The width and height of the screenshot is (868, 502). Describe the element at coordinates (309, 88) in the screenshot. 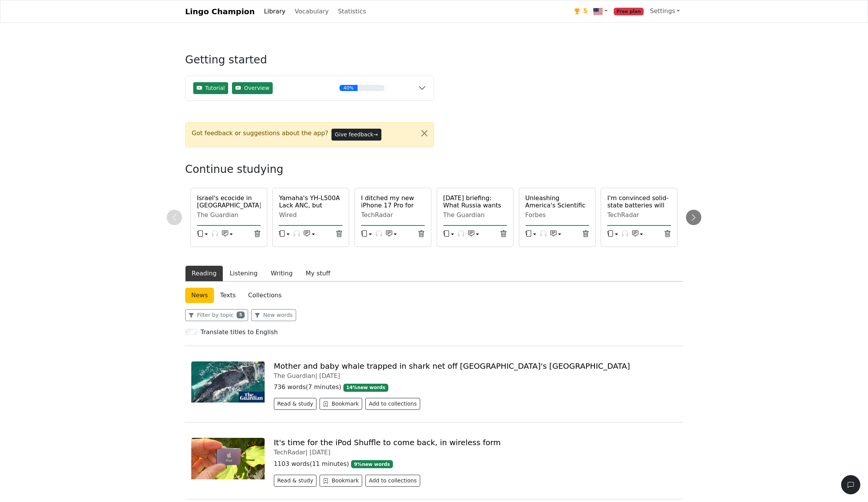

I see `button: TutorialOverview40%` at that location.